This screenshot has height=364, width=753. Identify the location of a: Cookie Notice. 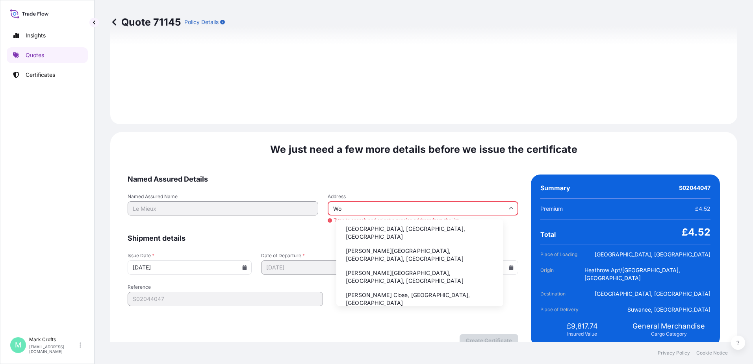
(712, 353).